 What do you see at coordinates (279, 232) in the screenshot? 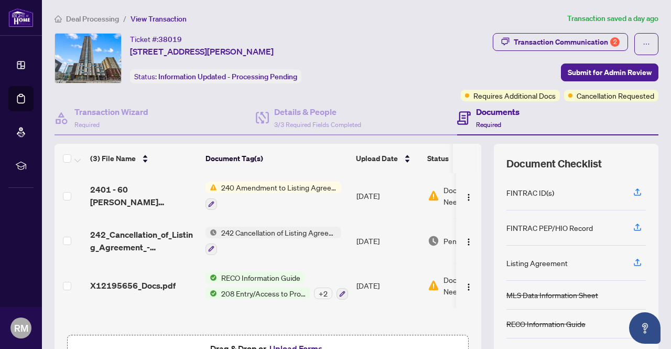
I see `span: 242 Cancellation of Listing Agreement - Authority to Offer for Sale` at bounding box center [279, 232].